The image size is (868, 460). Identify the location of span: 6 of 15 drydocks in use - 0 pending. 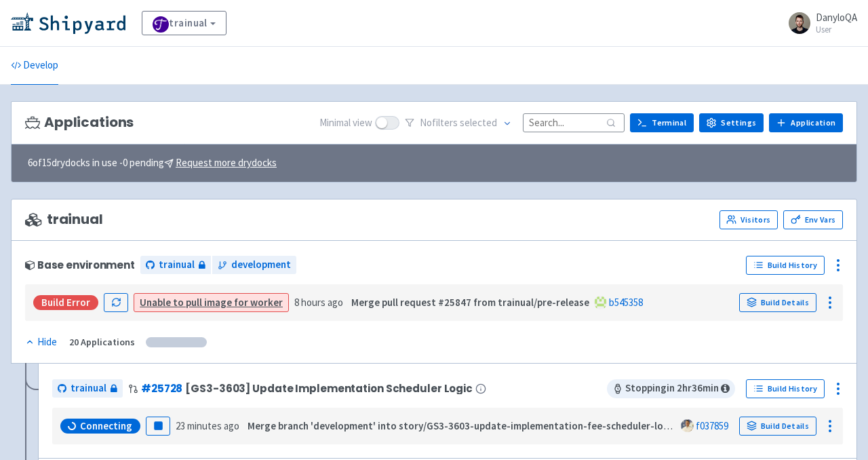
(152, 163).